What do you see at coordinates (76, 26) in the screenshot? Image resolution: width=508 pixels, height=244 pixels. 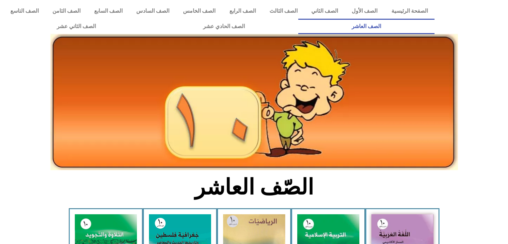 I see `a: الصف الثاني عشر` at bounding box center [76, 26].